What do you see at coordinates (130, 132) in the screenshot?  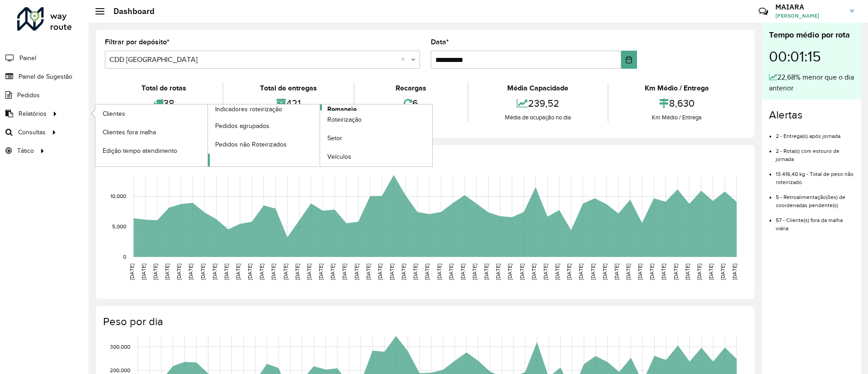 I see `span: Clientes fora malha` at bounding box center [130, 132].